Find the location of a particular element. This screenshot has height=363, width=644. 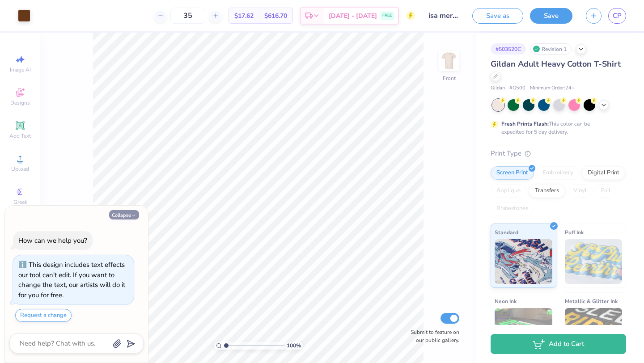

div: How can we help you? is located at coordinates (53, 241).